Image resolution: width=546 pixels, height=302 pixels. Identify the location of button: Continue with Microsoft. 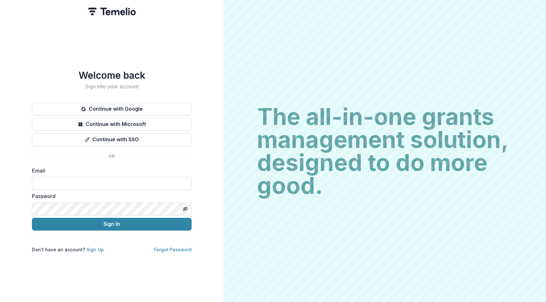
(112, 125).